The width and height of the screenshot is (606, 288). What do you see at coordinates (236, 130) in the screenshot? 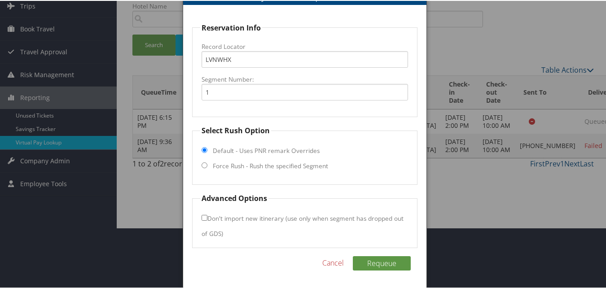
I see `legend: Select Rush Option` at bounding box center [236, 130].